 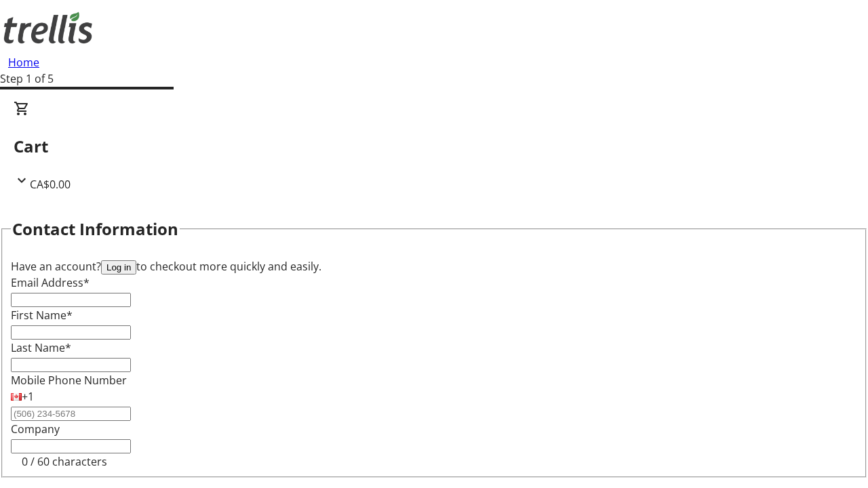 What do you see at coordinates (434, 147) in the screenshot?
I see `h2: Cart` at bounding box center [434, 147].